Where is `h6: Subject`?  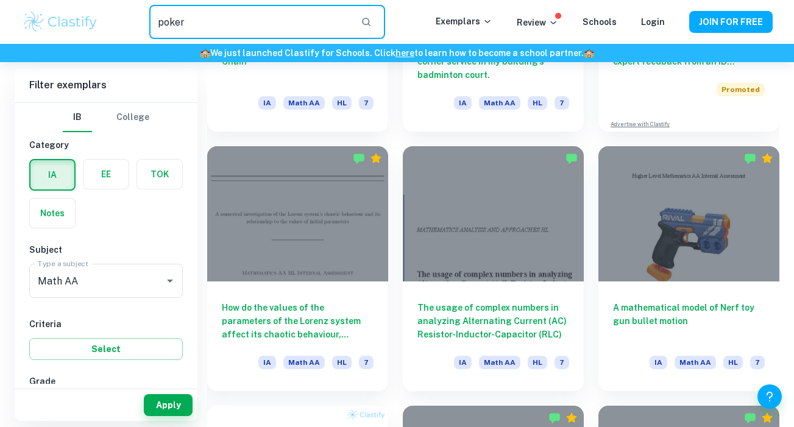 h6: Subject is located at coordinates (106, 250).